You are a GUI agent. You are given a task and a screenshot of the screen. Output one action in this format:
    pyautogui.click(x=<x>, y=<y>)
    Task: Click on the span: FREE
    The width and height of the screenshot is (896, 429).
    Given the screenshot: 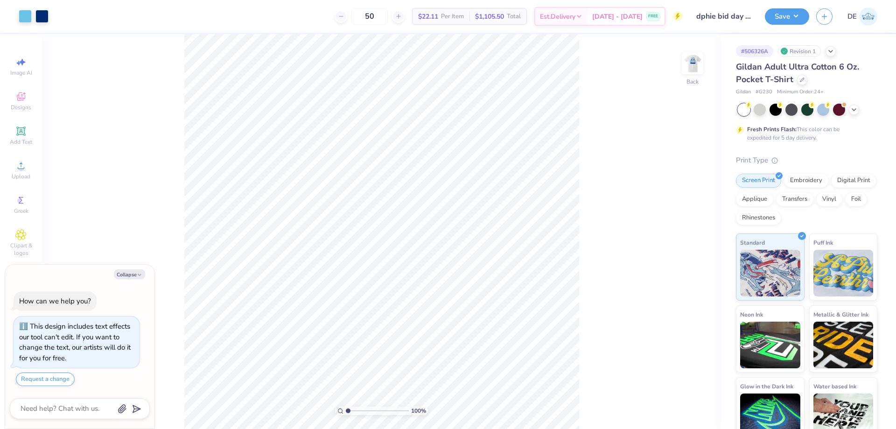 What is the action you would take?
    pyautogui.click(x=653, y=16)
    